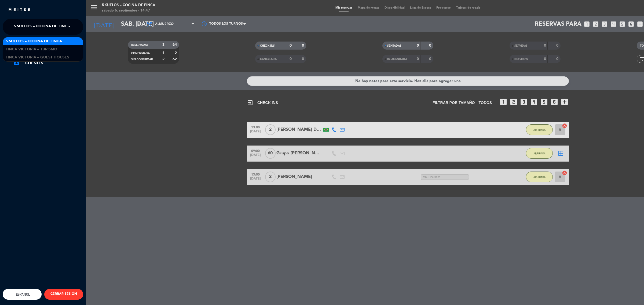 This screenshot has height=305, width=644. Describe the element at coordinates (17, 63) in the screenshot. I see `i: account_box` at that location.